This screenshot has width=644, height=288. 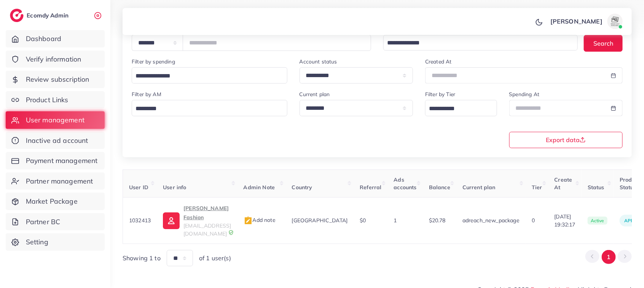 I want to click on label: Current plan, so click(x=314, y=95).